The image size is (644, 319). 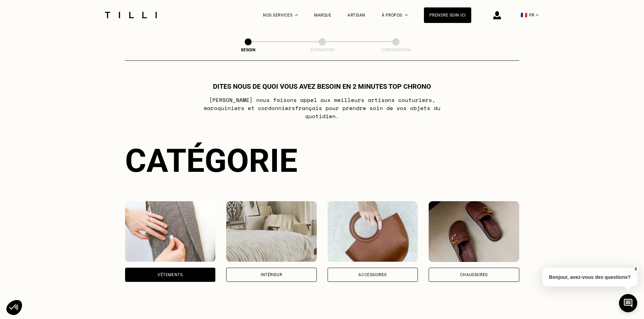 I want to click on img: Intérieur, so click(x=272, y=232).